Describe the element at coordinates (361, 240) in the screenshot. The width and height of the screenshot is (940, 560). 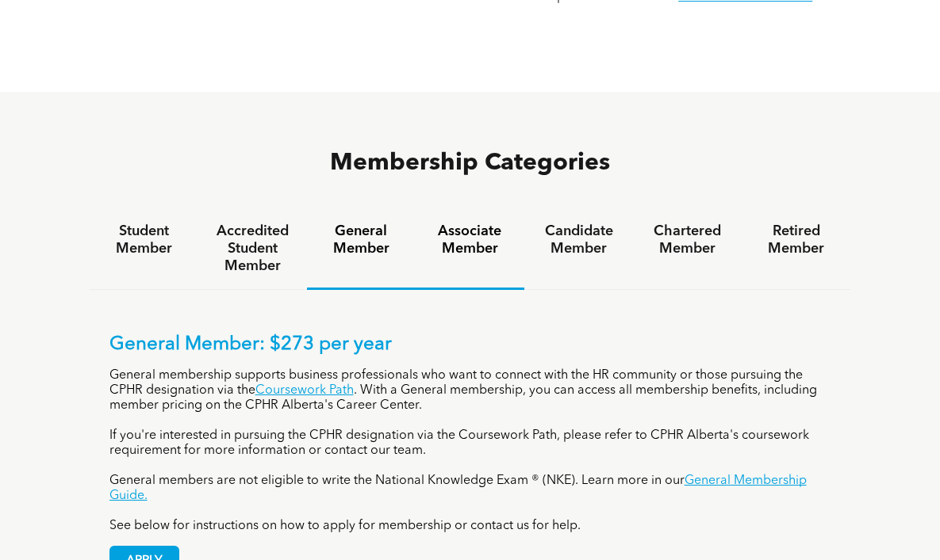
I see `h4: General Member` at that location.